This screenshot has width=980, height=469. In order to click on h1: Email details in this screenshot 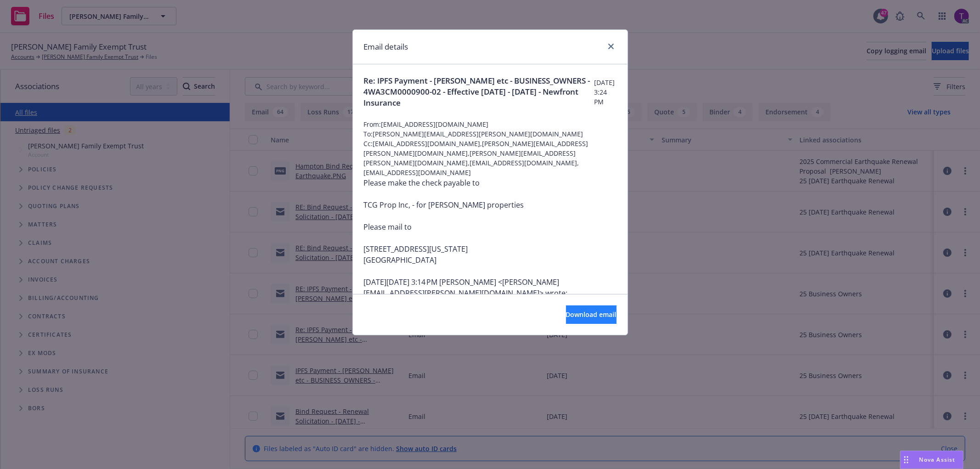, I will do `click(386, 47)`.